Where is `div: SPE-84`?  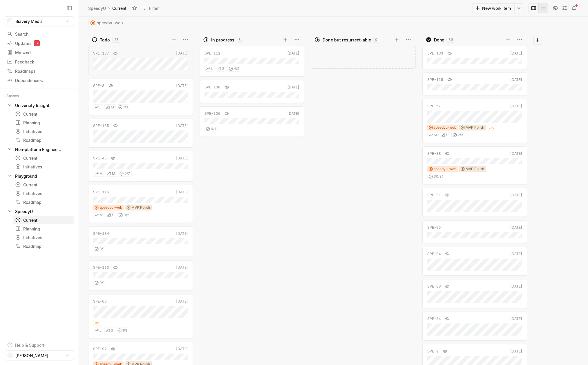 div: SPE-84 is located at coordinates (434, 319).